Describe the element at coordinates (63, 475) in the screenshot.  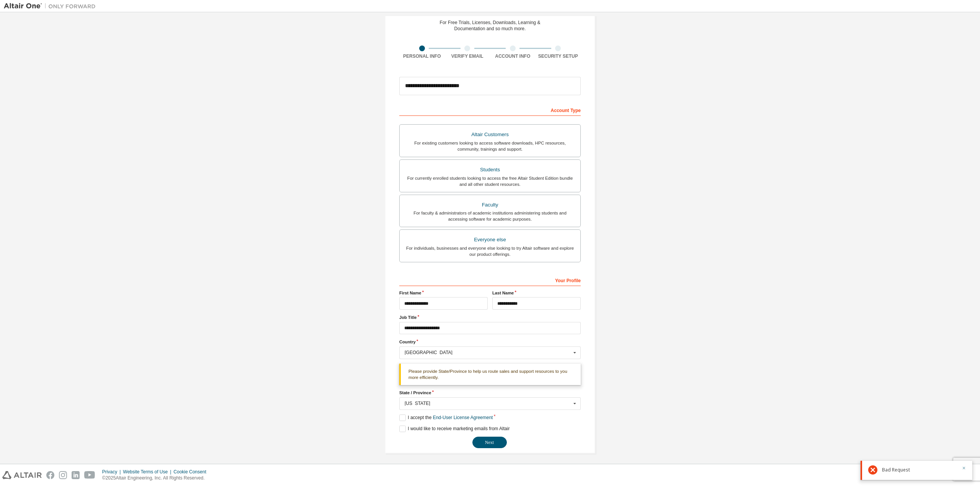
I see `img: instagram.svg` at that location.